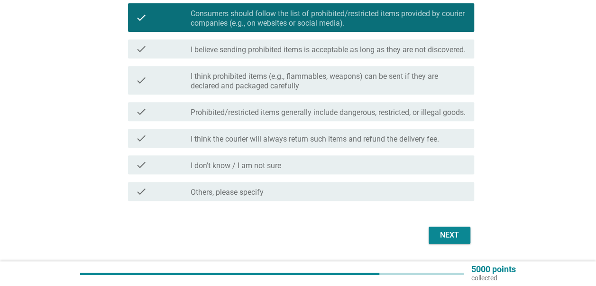  I want to click on label: I think prohibited items (e.g., flammables, weapons) can be sent if they are declared and package..., so click(329, 81).